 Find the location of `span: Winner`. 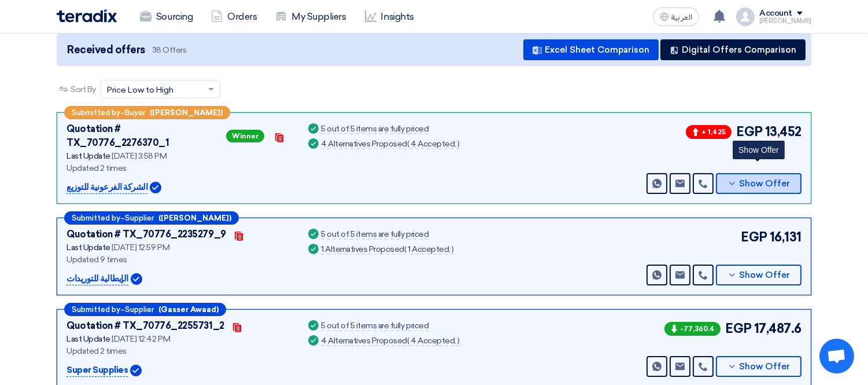

span: Winner is located at coordinates (245, 136).